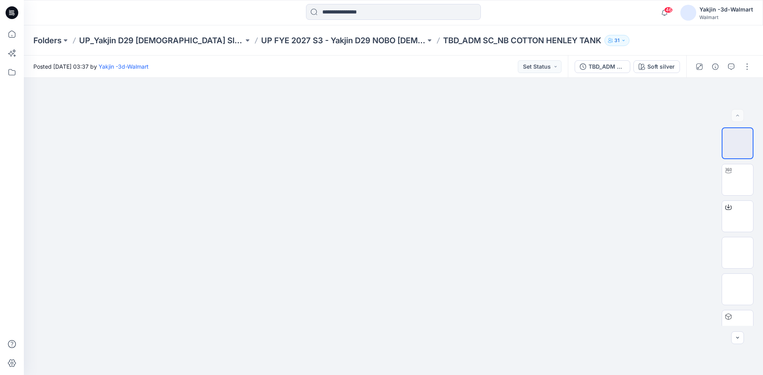 This screenshot has height=375, width=763. Describe the element at coordinates (617, 41) in the screenshot. I see `p: 31` at that location.